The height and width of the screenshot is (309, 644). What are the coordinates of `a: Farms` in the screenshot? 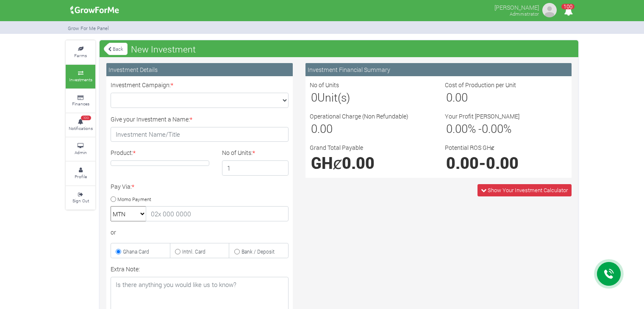 It's located at (80, 52).